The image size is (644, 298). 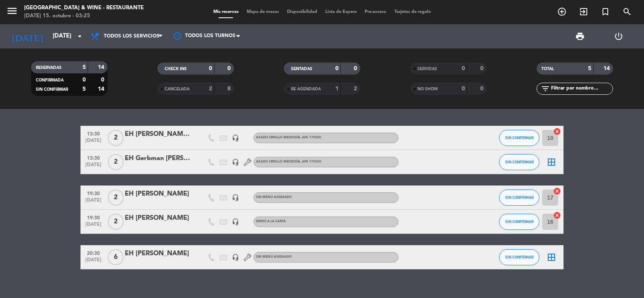 I want to click on i: power_settings_new, so click(x=619, y=36).